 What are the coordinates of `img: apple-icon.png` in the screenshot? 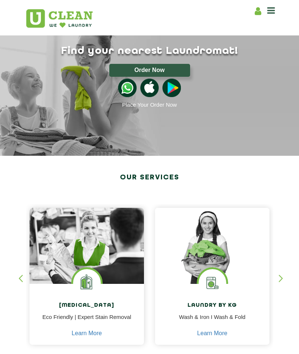 It's located at (149, 88).